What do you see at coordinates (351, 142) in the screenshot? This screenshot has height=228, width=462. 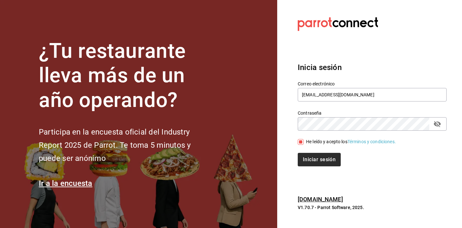 I see `div: He leído y acepto los` at bounding box center [351, 142].